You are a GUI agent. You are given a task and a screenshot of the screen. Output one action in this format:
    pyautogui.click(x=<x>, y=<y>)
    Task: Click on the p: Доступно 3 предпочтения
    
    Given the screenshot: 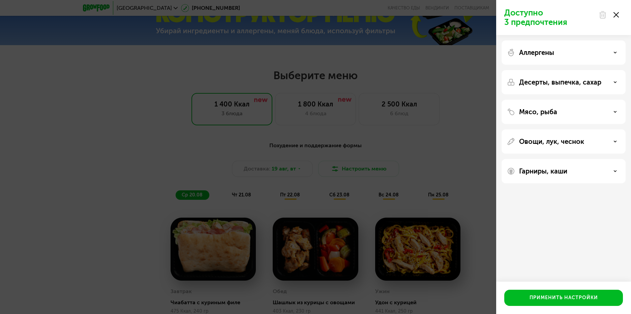 What is the action you would take?
    pyautogui.click(x=549, y=18)
    